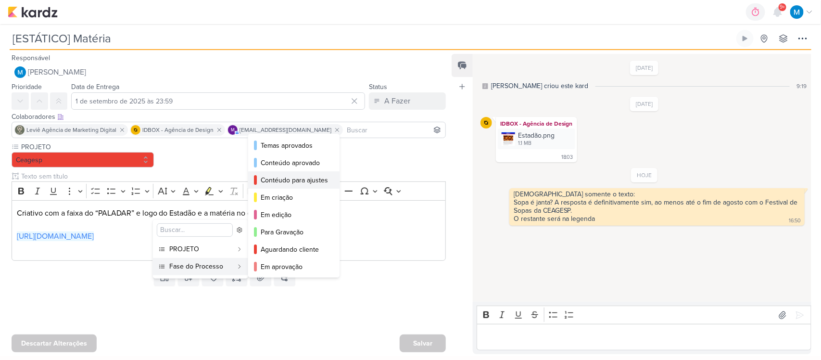 The height and width of the screenshot is (360, 821). What do you see at coordinates (294, 266) in the screenshot?
I see `div: Em aprovação` at bounding box center [294, 266].